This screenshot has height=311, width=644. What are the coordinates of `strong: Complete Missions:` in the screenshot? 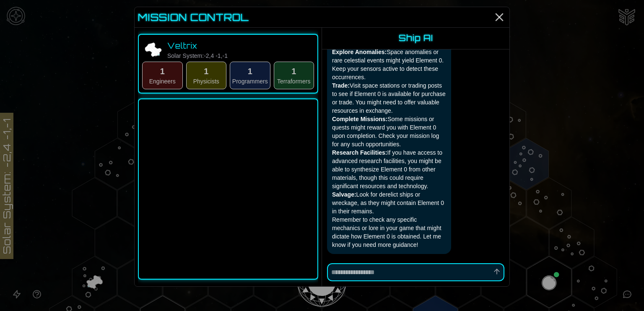 It's located at (359, 119).